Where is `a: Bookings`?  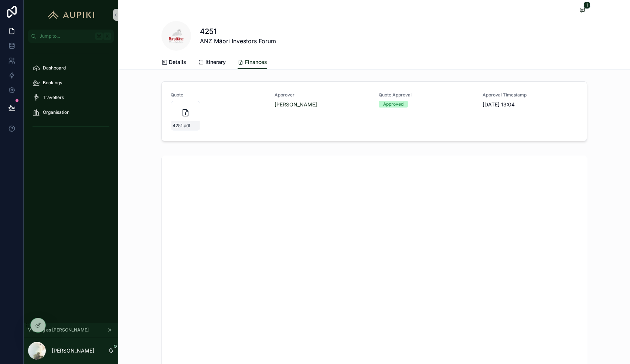 a: Bookings is located at coordinates (71, 83).